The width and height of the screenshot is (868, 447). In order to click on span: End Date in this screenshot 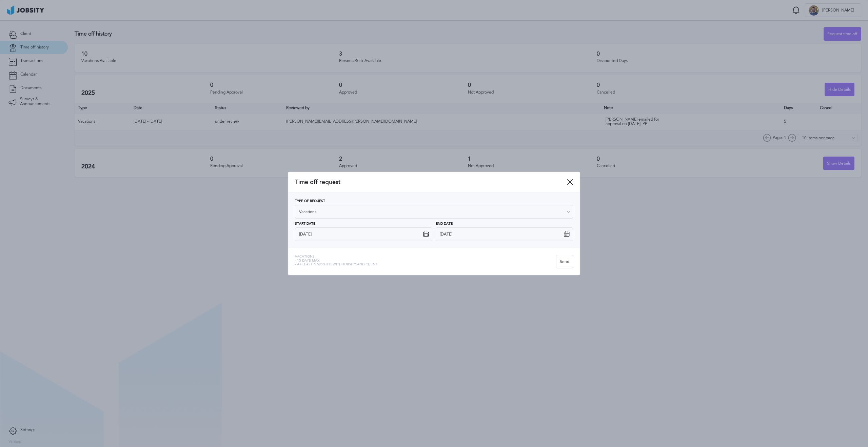, I will do `click(444, 224)`.